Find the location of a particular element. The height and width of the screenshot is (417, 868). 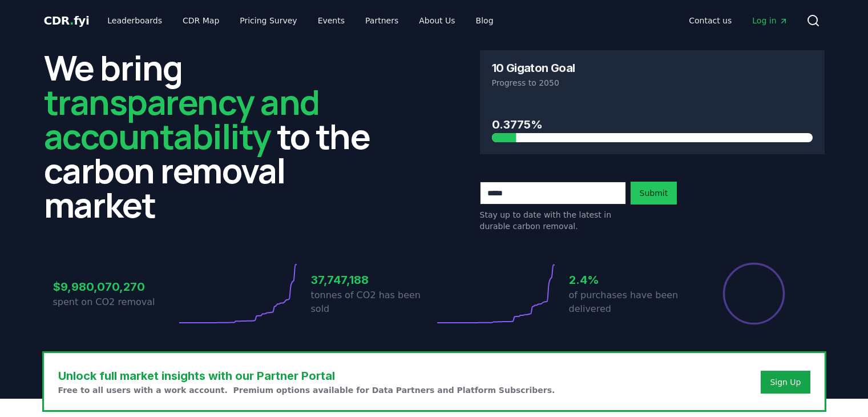

p: Stay up to date with the latest in durable carbon removal. is located at coordinates (553, 220).